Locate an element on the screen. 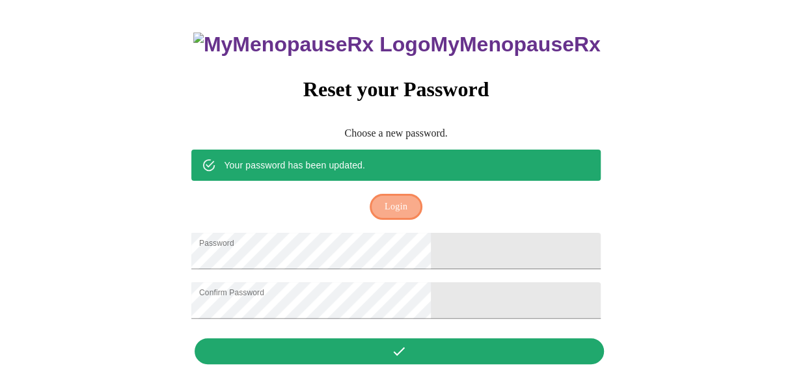 The height and width of the screenshot is (372, 792). h3: MyMenopauseRx is located at coordinates (397, 44).